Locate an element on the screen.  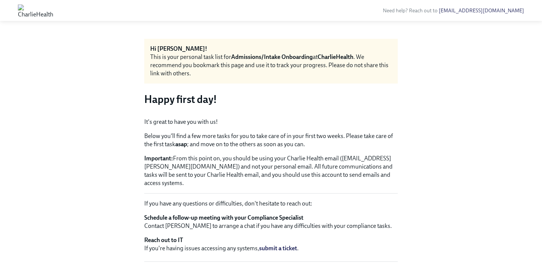
strong: Reach out to IT is located at coordinates (163, 239).